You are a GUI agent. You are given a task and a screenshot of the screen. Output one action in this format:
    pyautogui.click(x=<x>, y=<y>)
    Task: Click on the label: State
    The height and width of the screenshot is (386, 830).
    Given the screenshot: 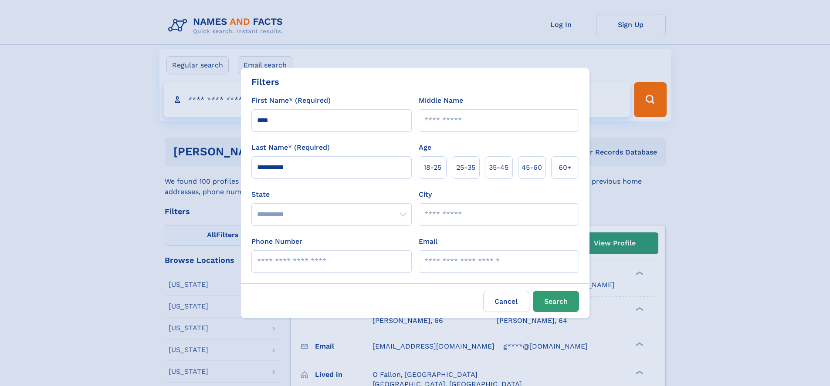 What is the action you would take?
    pyautogui.click(x=332, y=195)
    